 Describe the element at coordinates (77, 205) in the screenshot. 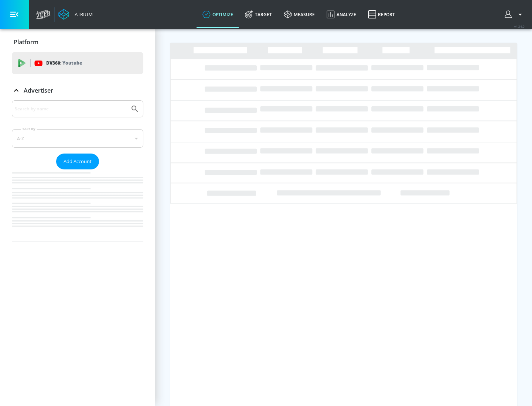

I see `nav: list of Advertiser` at that location.